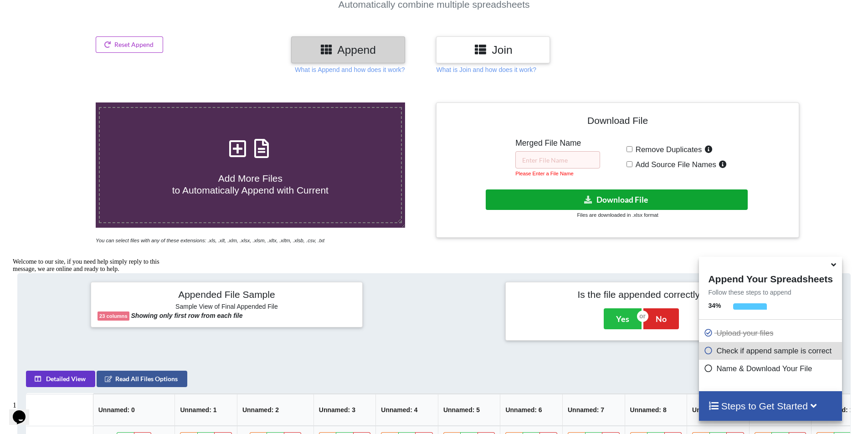 The width and height of the screenshot is (868, 434). I want to click on th: Unnamed: 1, so click(206, 410).